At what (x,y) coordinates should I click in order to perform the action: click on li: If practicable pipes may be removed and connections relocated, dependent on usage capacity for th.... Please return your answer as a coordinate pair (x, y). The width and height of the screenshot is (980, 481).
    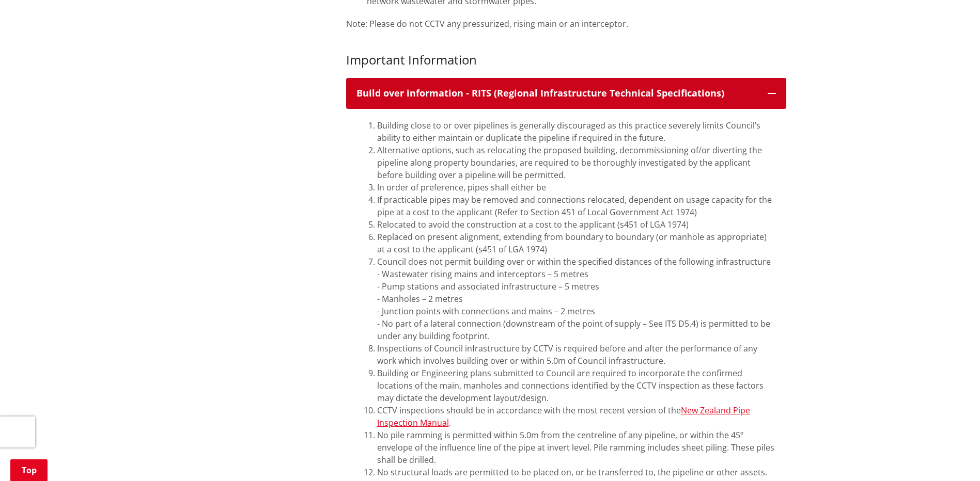
    Looking at the image, I should click on (577, 206).